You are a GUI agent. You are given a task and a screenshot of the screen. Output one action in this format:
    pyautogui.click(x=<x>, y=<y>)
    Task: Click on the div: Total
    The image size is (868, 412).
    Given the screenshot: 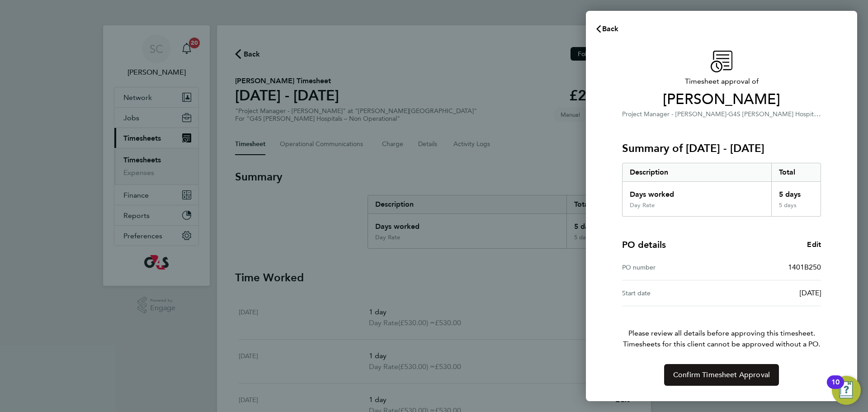 What is the action you would take?
    pyautogui.click(x=796, y=173)
    